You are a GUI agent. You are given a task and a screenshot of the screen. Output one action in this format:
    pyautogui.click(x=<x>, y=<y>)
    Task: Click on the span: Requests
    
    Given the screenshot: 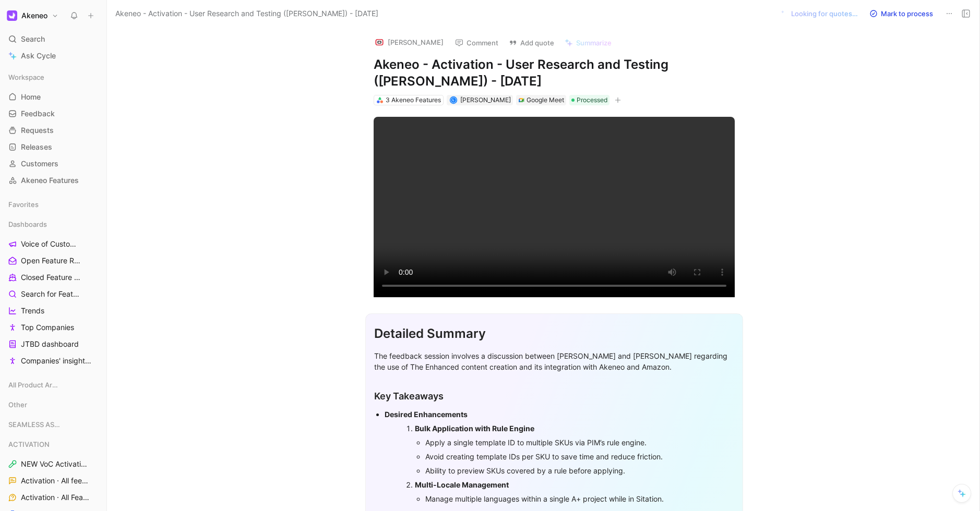 What is the action you would take?
    pyautogui.click(x=37, y=130)
    